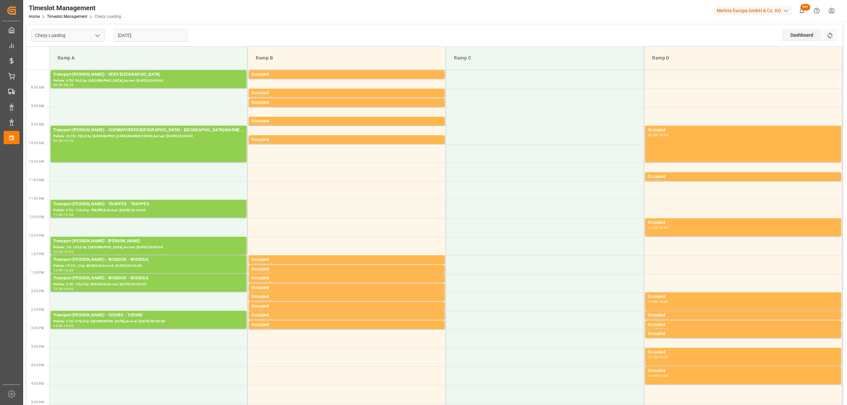  What do you see at coordinates (37, 384) in the screenshot?
I see `span: 4:30 PM` at bounding box center [37, 384].